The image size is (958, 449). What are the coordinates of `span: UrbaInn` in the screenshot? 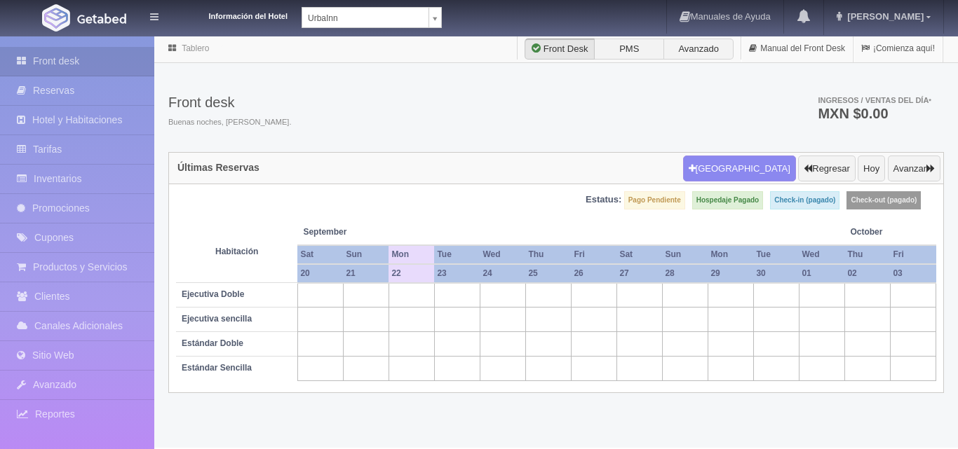 It's located at (365, 18).